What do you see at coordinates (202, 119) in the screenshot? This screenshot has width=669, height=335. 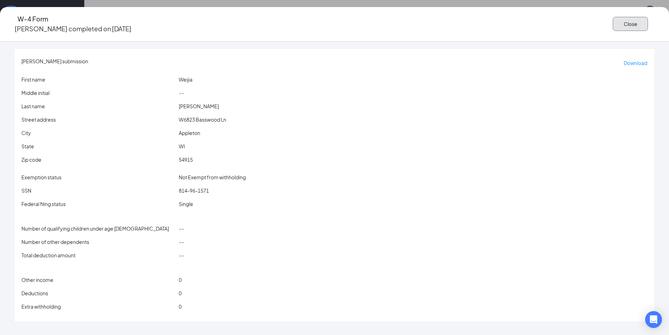 I see `span: W6823 Basswood Ln` at bounding box center [202, 119].